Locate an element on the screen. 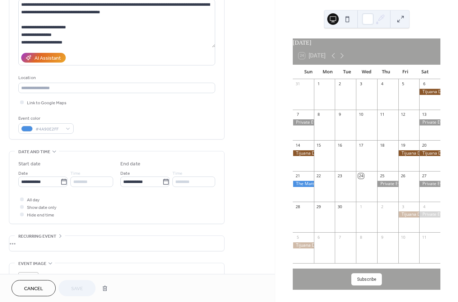 This screenshot has height=302, width=458. span: Recurring event is located at coordinates (37, 236).